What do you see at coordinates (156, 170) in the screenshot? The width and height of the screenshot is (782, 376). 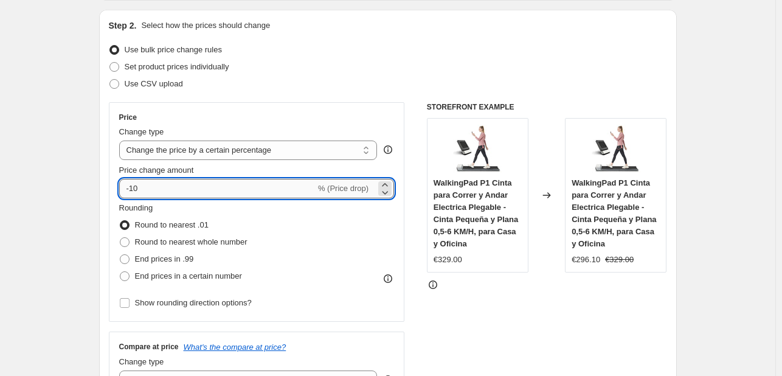 I see `span: Price change amount` at bounding box center [156, 170].